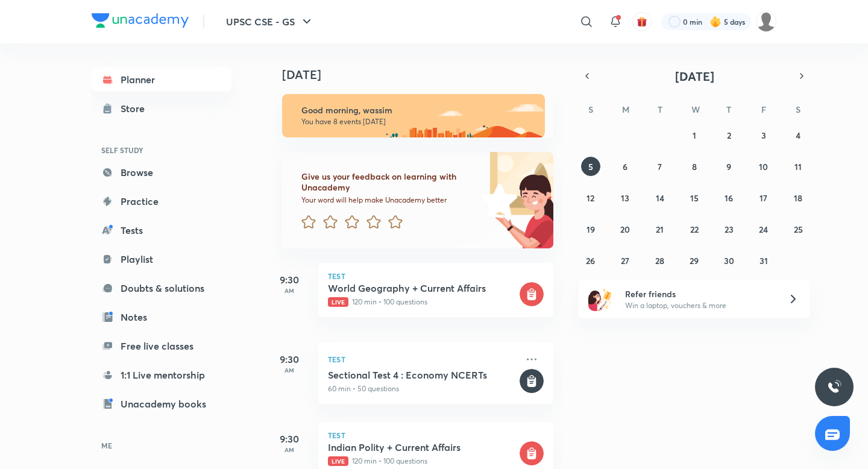 This screenshot has height=469, width=868. I want to click on abbr: October 31, 2025, so click(764, 261).